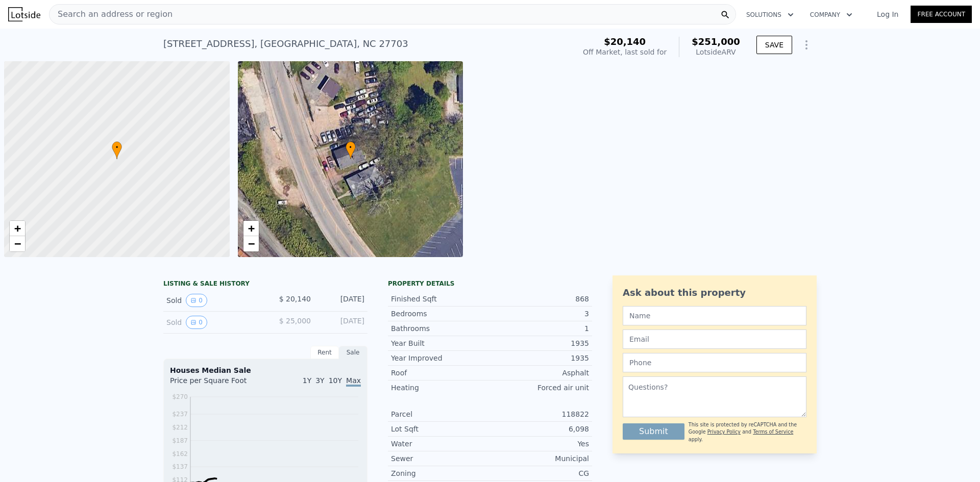  I want to click on div: Price per Square Foot, so click(217, 383).